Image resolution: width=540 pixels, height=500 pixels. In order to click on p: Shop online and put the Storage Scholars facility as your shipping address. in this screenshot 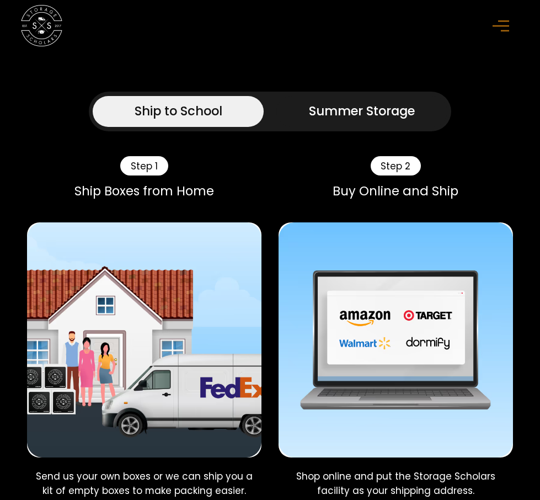, I will do `click(395, 483)`.